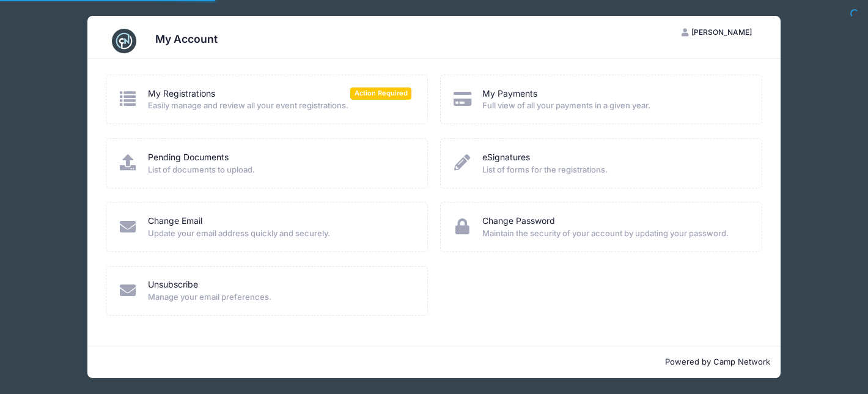 The height and width of the screenshot is (394, 868). What do you see at coordinates (381, 93) in the screenshot?
I see `span: Action Required` at bounding box center [381, 93].